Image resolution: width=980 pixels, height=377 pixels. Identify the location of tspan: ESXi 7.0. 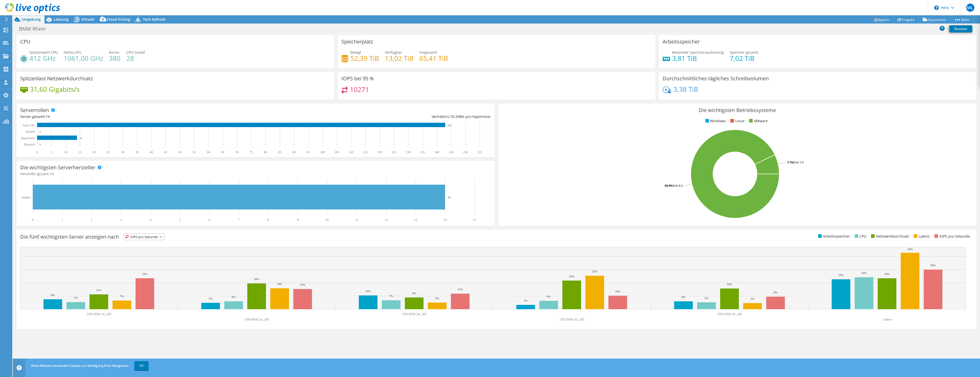
(798, 162).